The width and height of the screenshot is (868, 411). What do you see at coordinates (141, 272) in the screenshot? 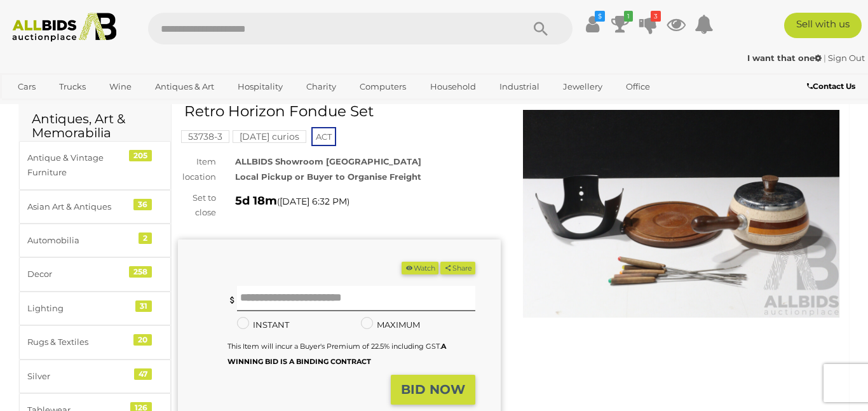
I see `div: 258` at bounding box center [141, 272].